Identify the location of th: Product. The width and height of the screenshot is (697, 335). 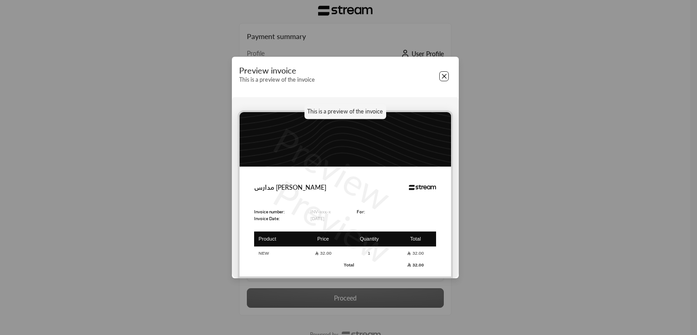
(278, 239).